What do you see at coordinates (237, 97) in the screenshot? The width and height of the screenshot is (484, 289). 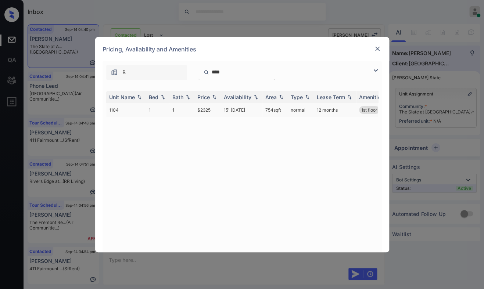 I see `div: Availability` at bounding box center [237, 97].